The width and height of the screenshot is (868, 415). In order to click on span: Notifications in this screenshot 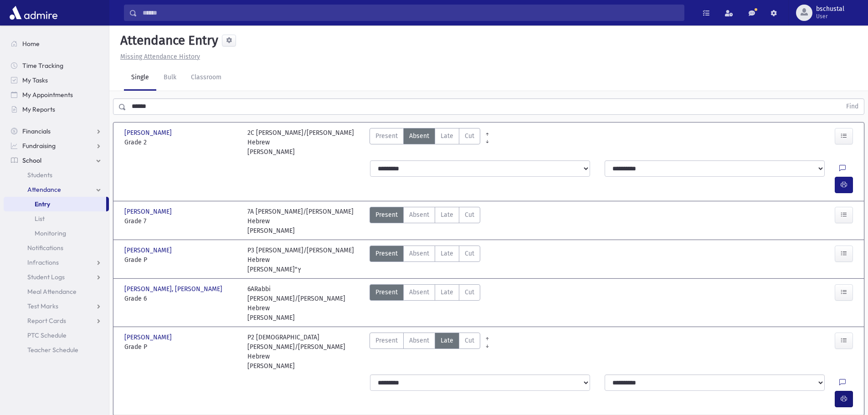, I will do `click(45, 248)`.